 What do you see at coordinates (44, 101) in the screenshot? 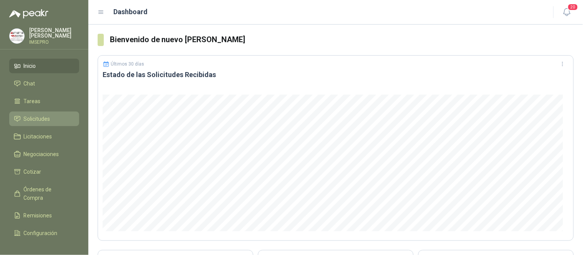
I see `a: Tareas` at bounding box center [44, 101].